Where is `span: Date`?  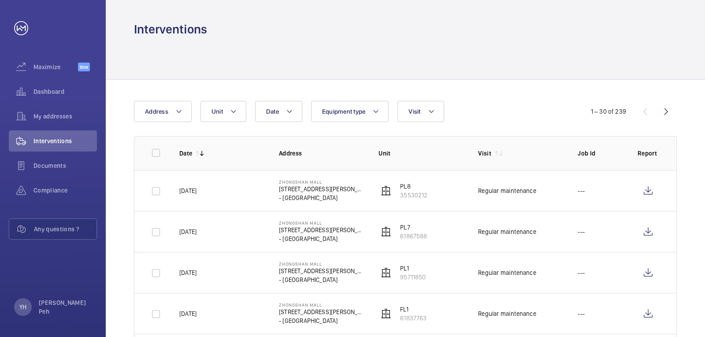 span: Date is located at coordinates (272, 112).